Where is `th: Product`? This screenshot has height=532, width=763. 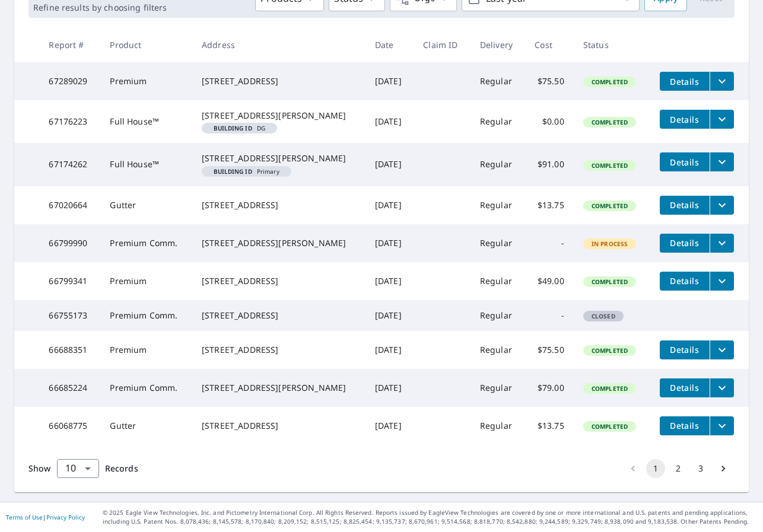 th: Product is located at coordinates (146, 45).